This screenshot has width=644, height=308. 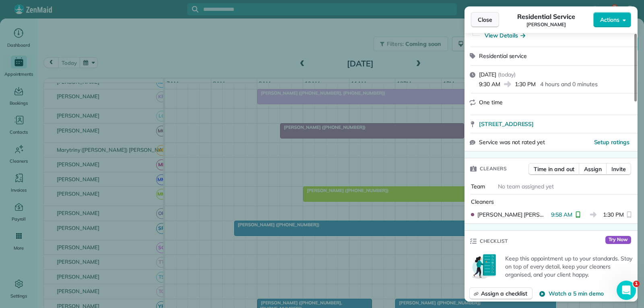 What do you see at coordinates (571, 294) in the screenshot?
I see `button: Watch a 5 min demo` at bounding box center [571, 294].